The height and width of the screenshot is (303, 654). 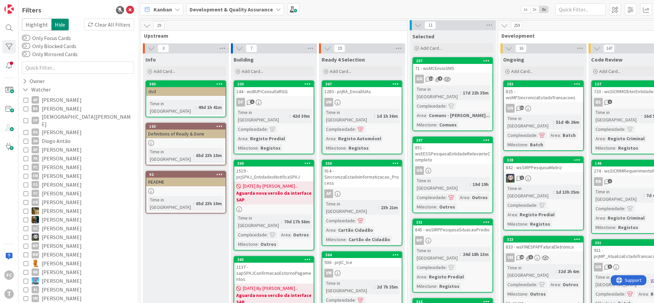 What do you see at coordinates (521, 107) in the screenshot?
I see `span: 31` at bounding box center [521, 107].